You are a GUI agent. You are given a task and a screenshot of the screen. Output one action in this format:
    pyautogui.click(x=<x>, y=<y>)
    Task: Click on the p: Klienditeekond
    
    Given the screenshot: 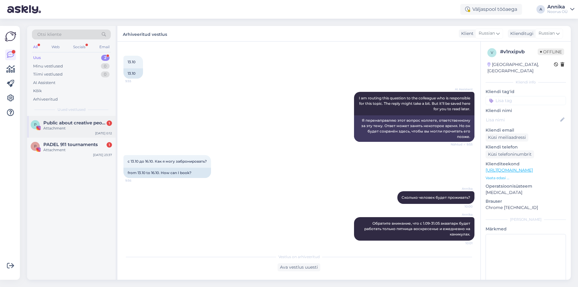 What is the action you would take?
    pyautogui.click(x=526, y=164)
    